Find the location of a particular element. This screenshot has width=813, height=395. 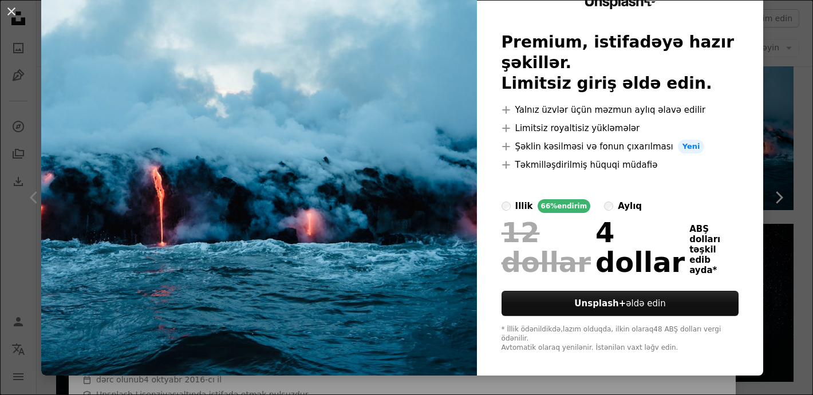

font: ABŞ dolları təşkil edib is located at coordinates (705, 244).